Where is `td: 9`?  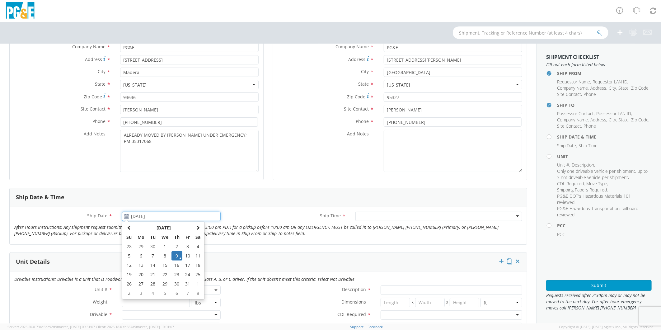
td: 9 is located at coordinates (177, 256).